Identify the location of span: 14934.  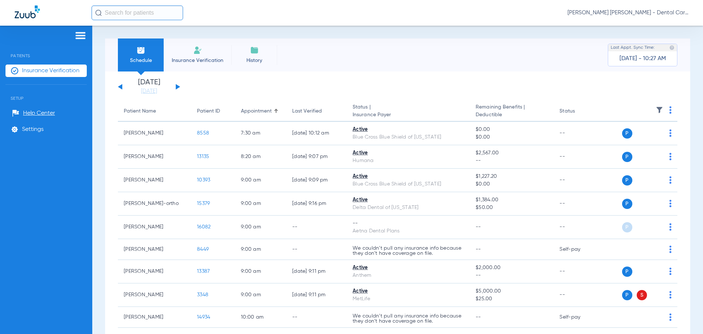
(204, 317).